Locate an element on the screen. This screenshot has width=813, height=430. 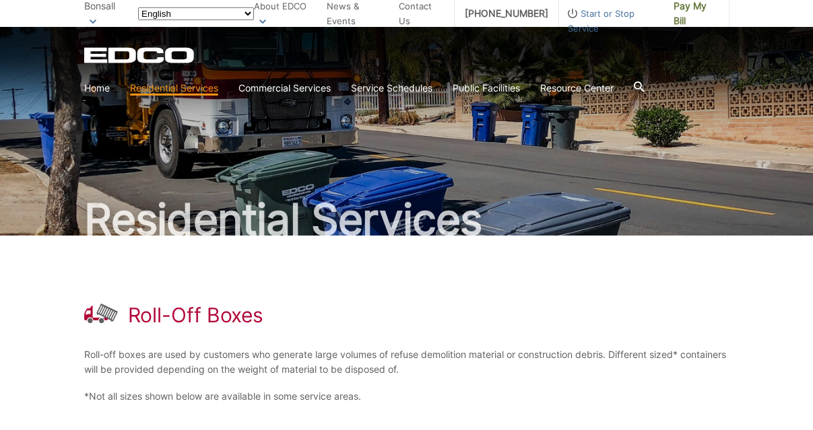
p: Roll-off boxes are used by customers who generate large volumes of refuse demolition material or ... is located at coordinates (407, 362).